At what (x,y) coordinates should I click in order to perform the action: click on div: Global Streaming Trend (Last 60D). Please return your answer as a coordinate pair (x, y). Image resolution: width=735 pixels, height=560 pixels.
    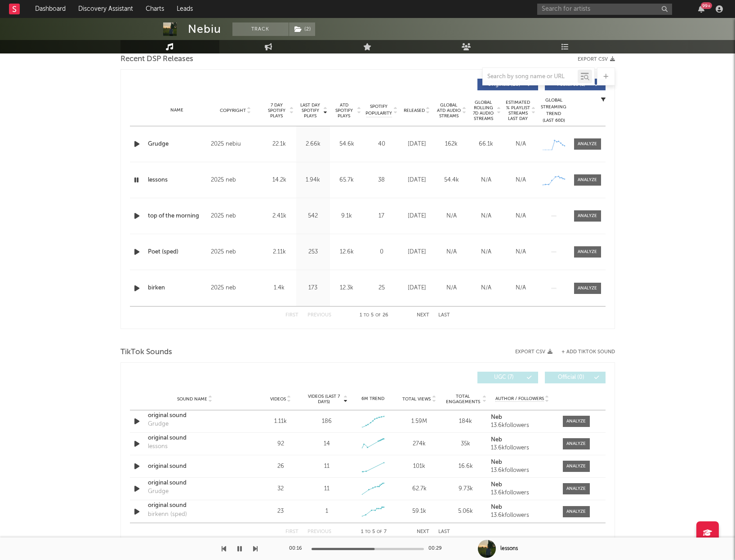
    Looking at the image, I should click on (553, 111).